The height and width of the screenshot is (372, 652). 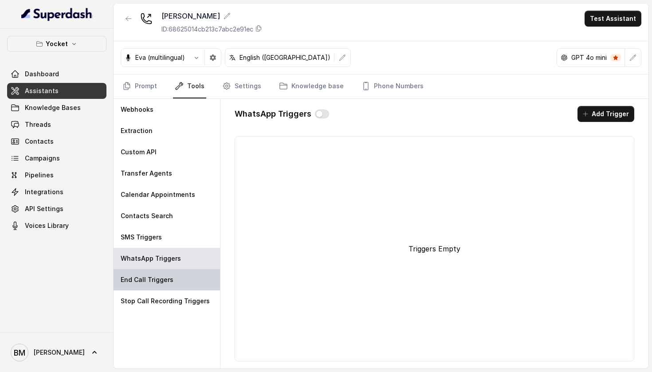 I want to click on span: Voices Library, so click(x=47, y=226).